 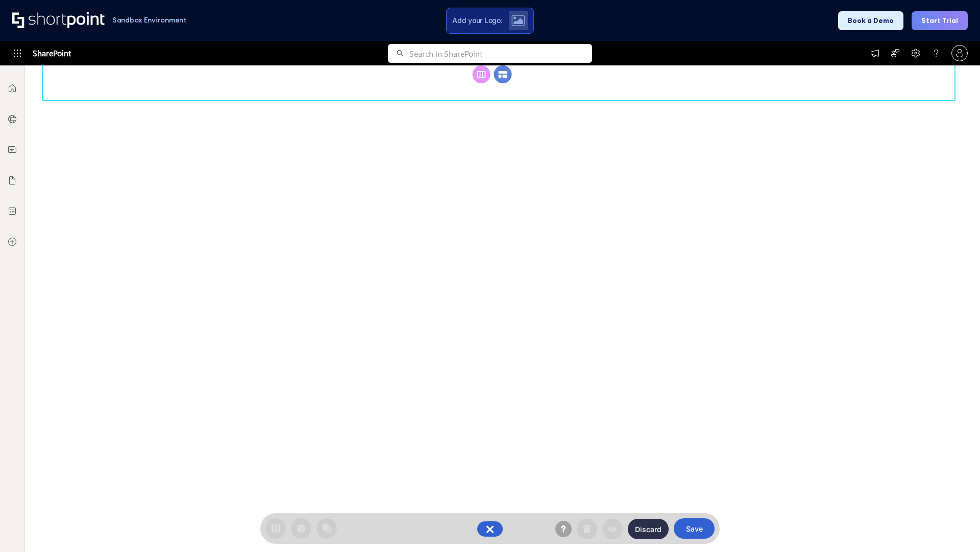 What do you see at coordinates (954, 527) in the screenshot?
I see `div: Chat Widget` at bounding box center [954, 527].